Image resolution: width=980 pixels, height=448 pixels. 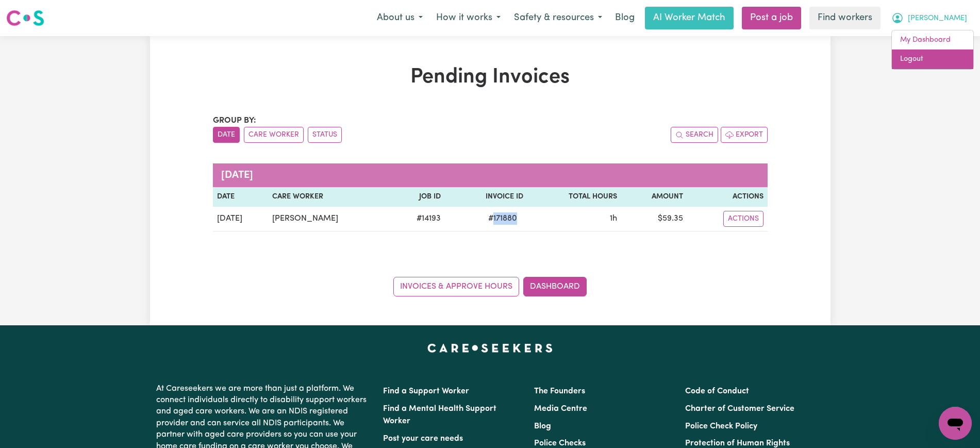 I want to click on a: Post a job, so click(x=771, y=18).